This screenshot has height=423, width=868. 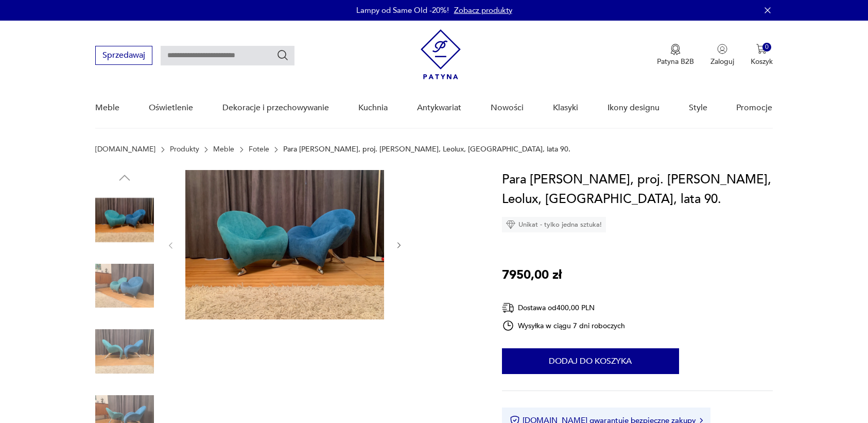 I want to click on img: Patyna - sklep z meblami i dekoracjami vintage, so click(x=441, y=54).